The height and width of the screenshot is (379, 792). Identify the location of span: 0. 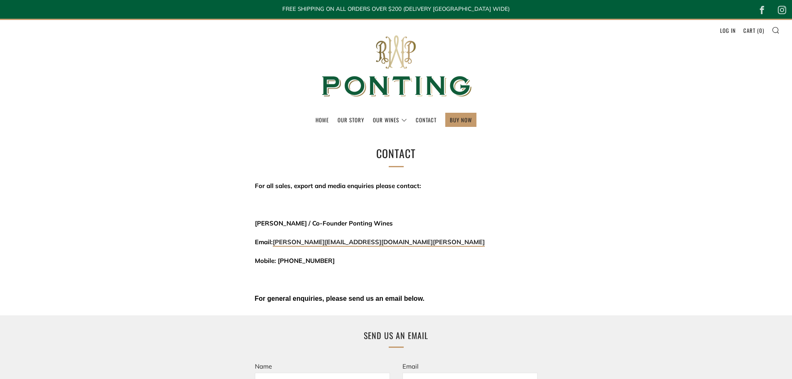
(761, 30).